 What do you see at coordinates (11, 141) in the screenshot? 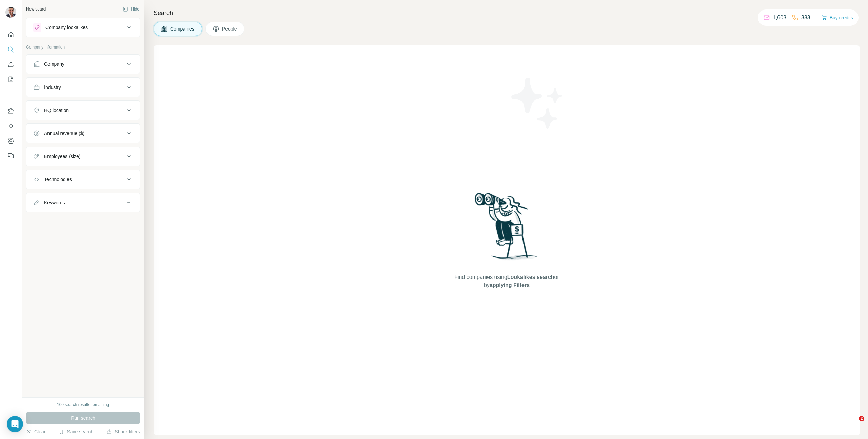
I see `button: Dashboard` at bounding box center [11, 141].